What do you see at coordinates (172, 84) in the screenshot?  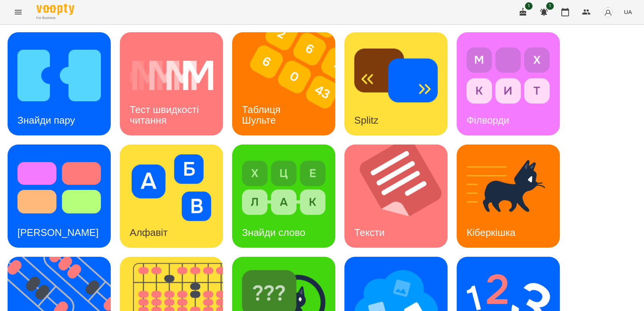 I see `a: Тест швидкості читанняТест швидкості читання` at bounding box center [172, 84].